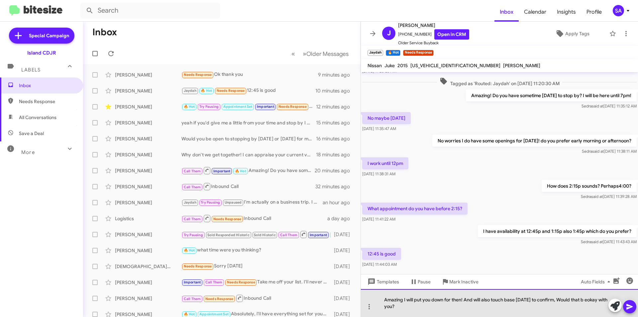 The image size is (638, 317). Describe the element at coordinates (557, 231) in the screenshot. I see `p: I have availability at 12:45p and 1:15p also 1:45p which do you prefer?` at that location.